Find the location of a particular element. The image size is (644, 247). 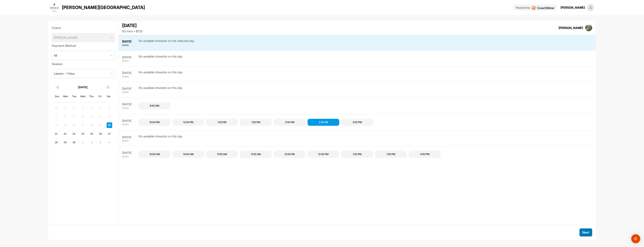

div: 4:00 PM is located at coordinates (425, 154).